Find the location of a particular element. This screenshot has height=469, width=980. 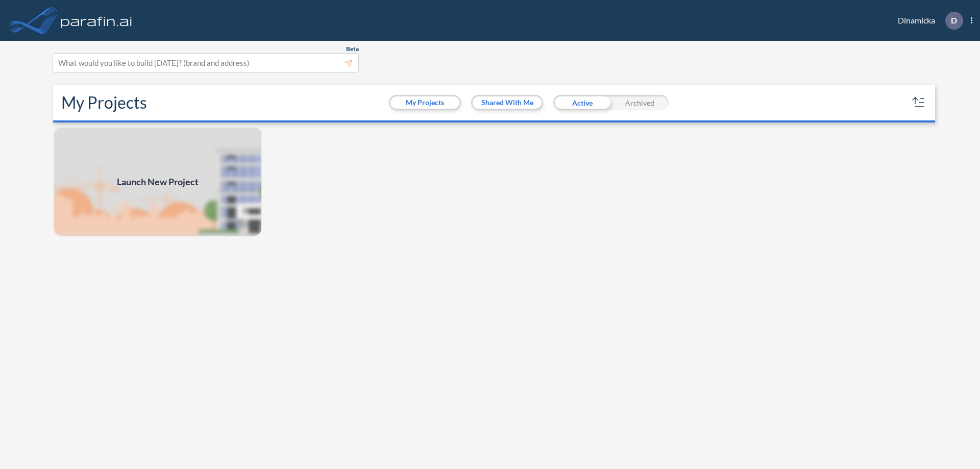

div: Active is located at coordinates (582, 103).